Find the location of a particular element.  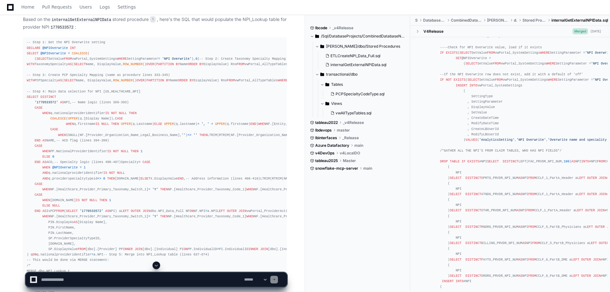

span: Master is located at coordinates (349, 161).